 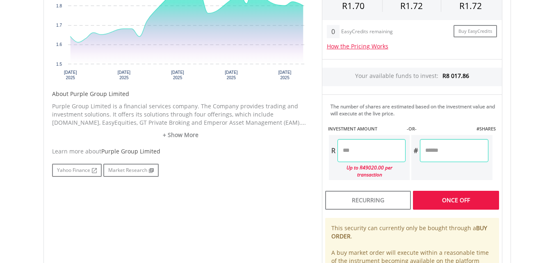 What do you see at coordinates (367, 171) in the screenshot?
I see `div: Up to R49020.00 per transaction` at bounding box center [367, 171].